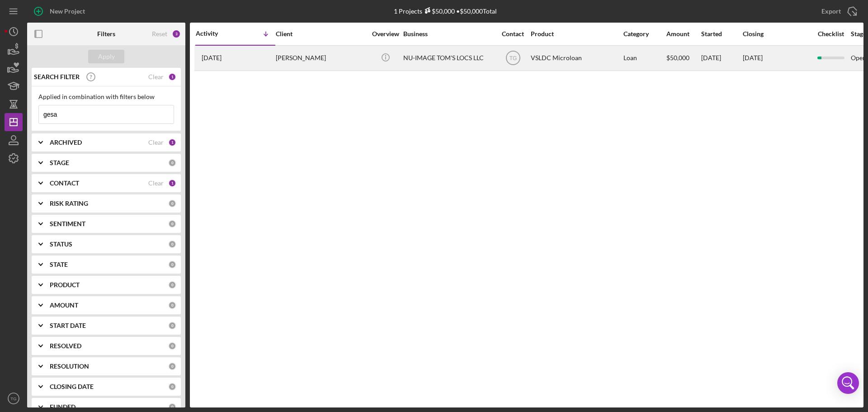 The width and height of the screenshot is (868, 412). What do you see at coordinates (722, 34) in the screenshot?
I see `div: Started` at bounding box center [722, 34].